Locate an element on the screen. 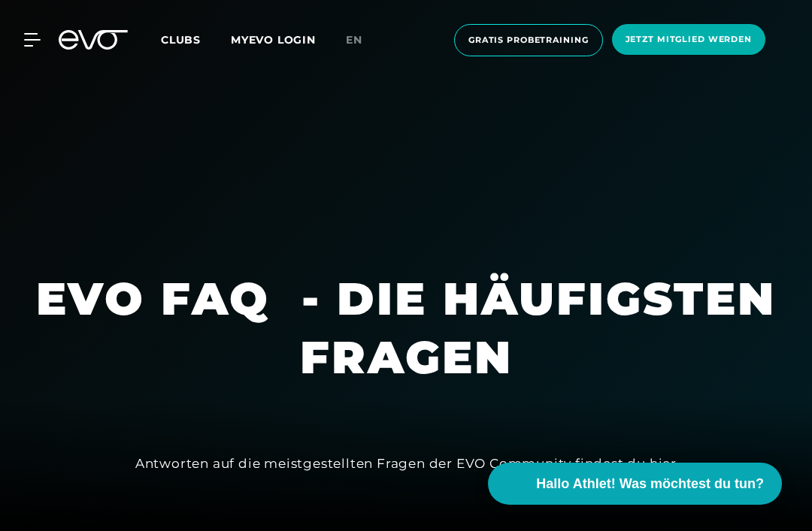 This screenshot has height=531, width=812. span: Gratis Probetraining is located at coordinates (528, 40).